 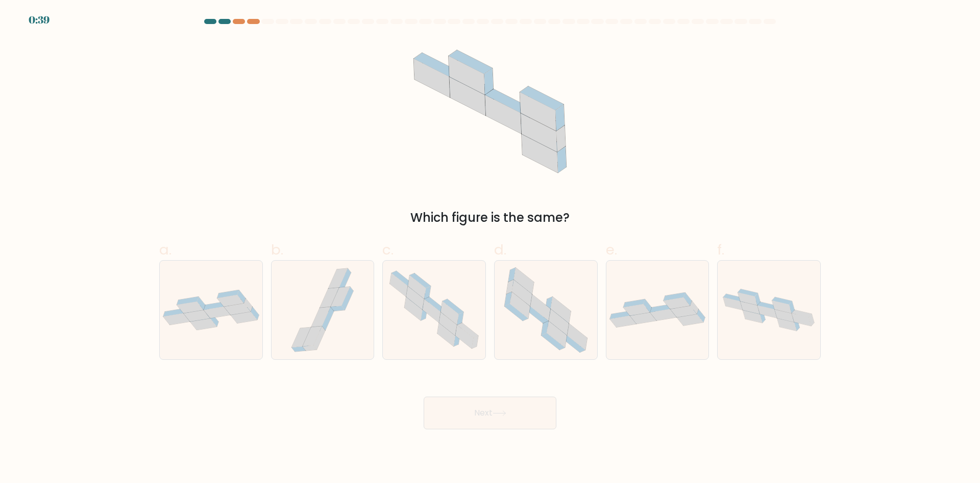 I want to click on button: Next, so click(x=490, y=413).